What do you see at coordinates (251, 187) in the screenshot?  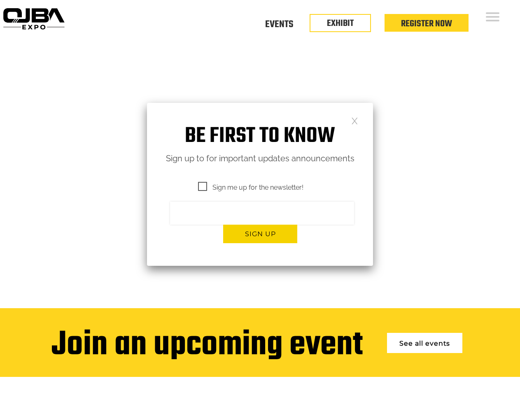 I see `span: Sign me up for the newsletter!` at bounding box center [251, 187].